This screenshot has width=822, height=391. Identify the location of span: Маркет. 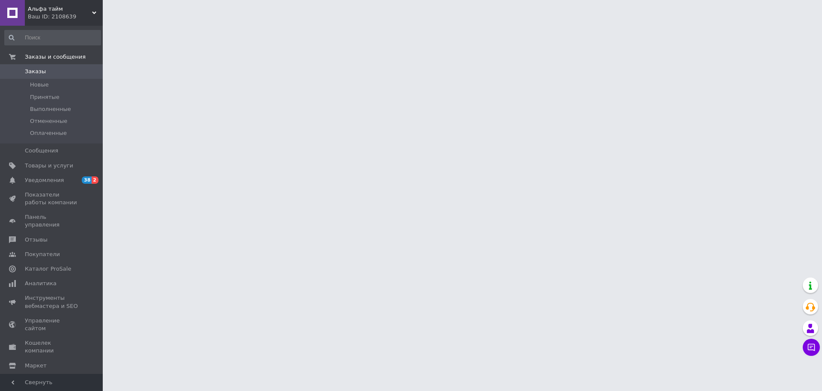
(36, 366).